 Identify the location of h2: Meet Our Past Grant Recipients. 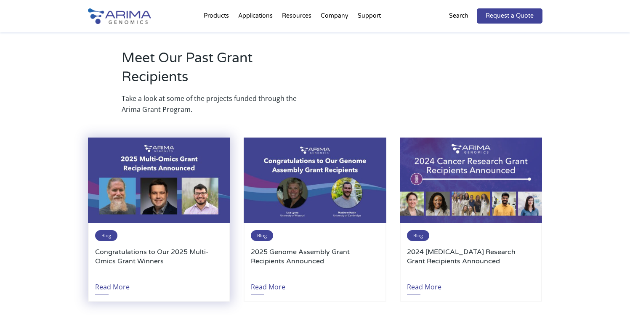
(212, 71).